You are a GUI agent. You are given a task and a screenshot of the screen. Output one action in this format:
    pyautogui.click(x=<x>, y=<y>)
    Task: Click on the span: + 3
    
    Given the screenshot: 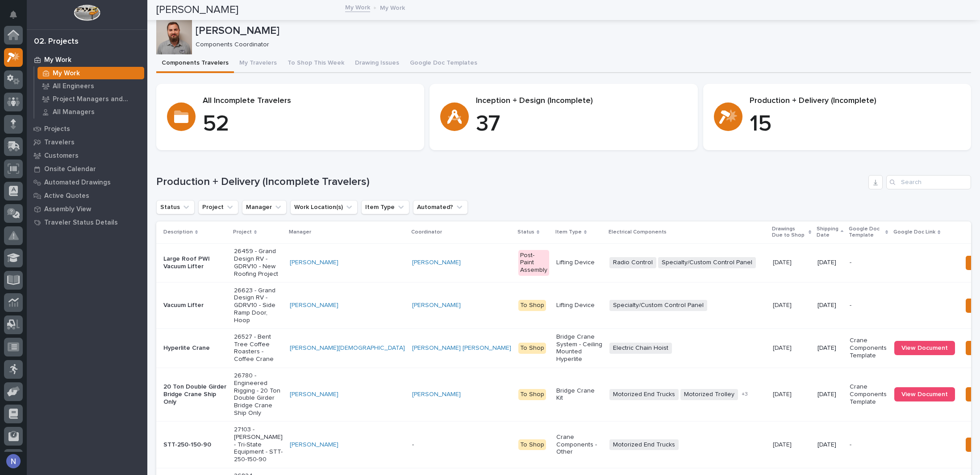 What is the action you would take?
    pyautogui.click(x=744, y=394)
    